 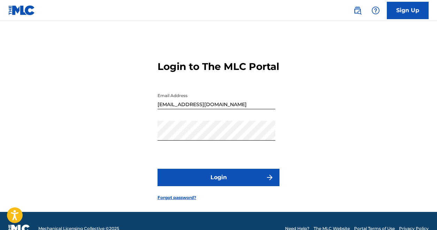 What do you see at coordinates (375, 10) in the screenshot?
I see `div: Help` at bounding box center [375, 10].